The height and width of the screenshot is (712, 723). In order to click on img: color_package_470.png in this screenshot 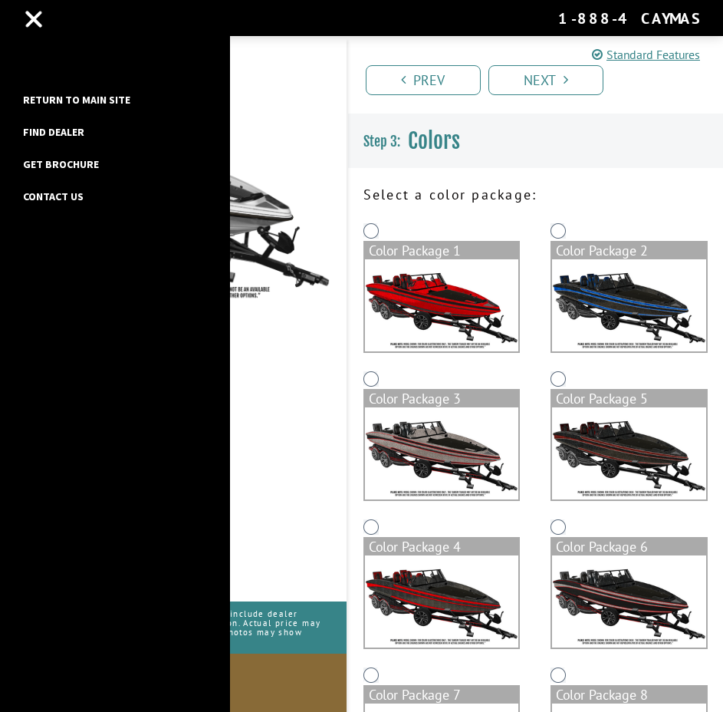, I will do `click(442, 601)`.